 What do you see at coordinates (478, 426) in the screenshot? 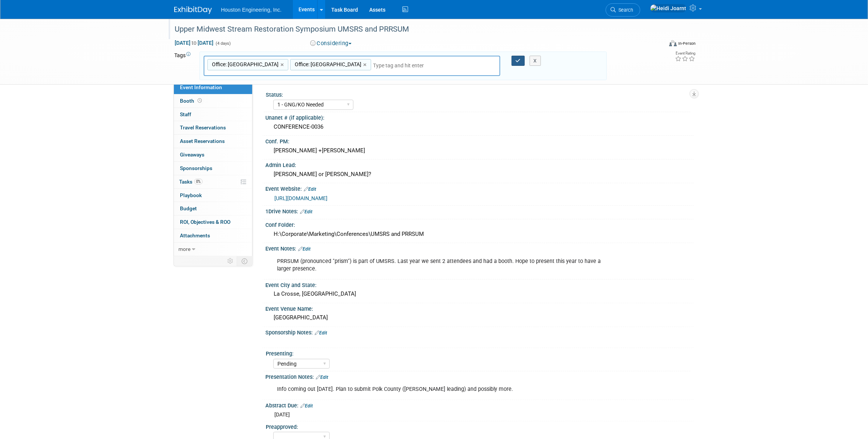
I see `div: Preapproved:` at bounding box center [478, 426].